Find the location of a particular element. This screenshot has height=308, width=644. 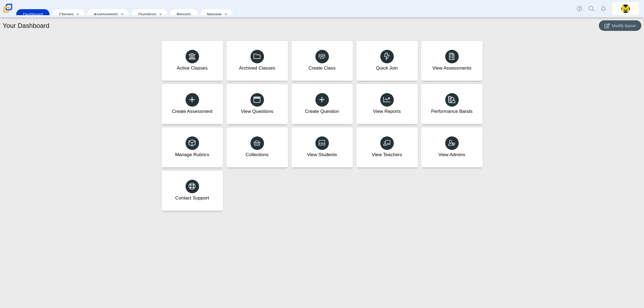

a: Reports is located at coordinates (184, 14).